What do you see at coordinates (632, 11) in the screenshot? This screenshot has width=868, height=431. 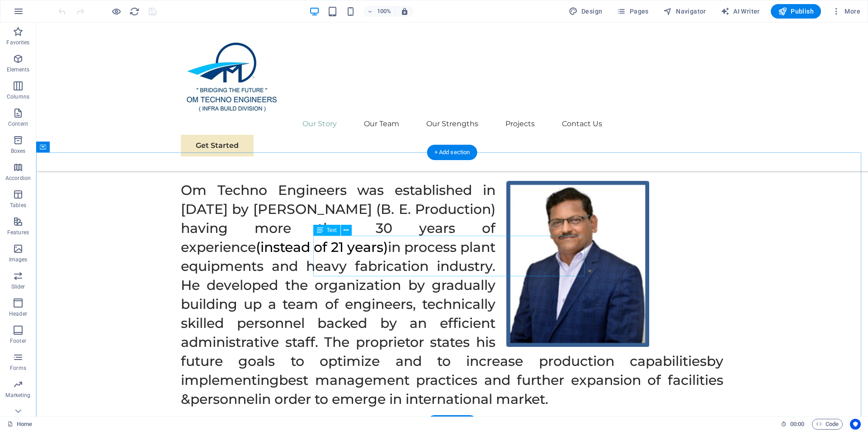 I see `span: Pages` at bounding box center [632, 11].